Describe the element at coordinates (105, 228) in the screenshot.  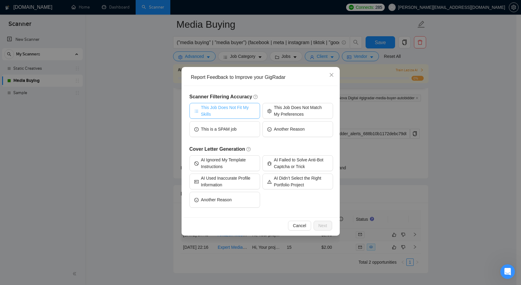
I see `span: neutral face reaction` at that location.